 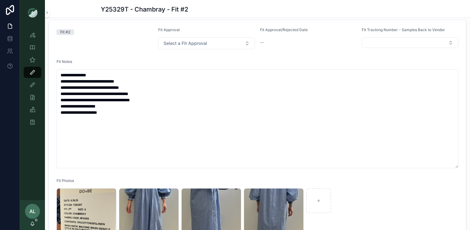 I want to click on span: Fit Approval/Rejected Date, so click(x=283, y=30).